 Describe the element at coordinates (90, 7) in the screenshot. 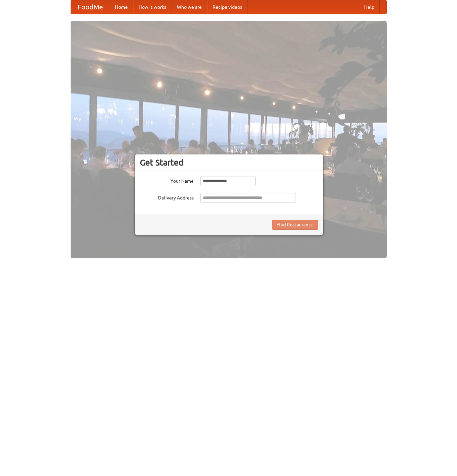

I see `a: FoodMe` at that location.